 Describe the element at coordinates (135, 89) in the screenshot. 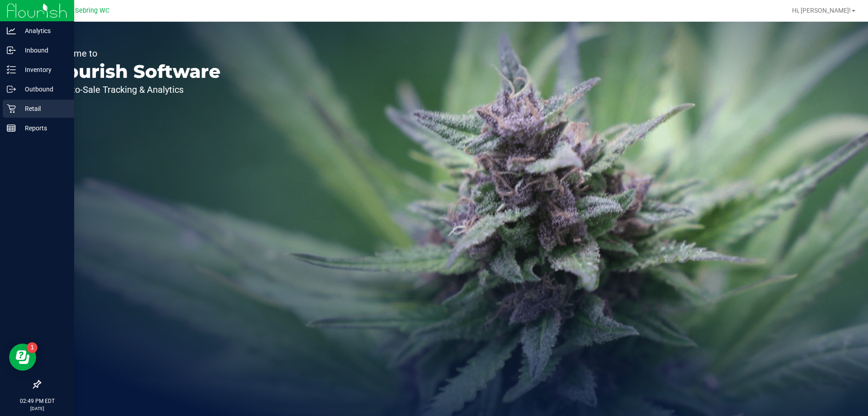

I see `p: Seed-to-Sale Tracking & Analytics` at that location.